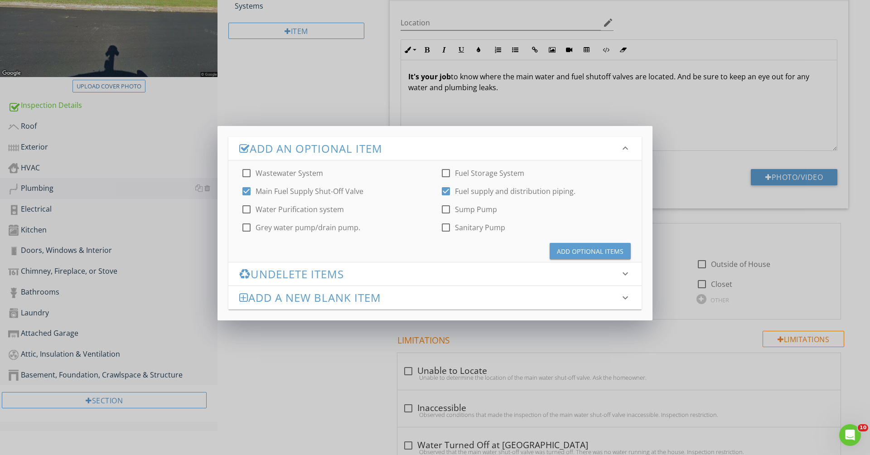 Image resolution: width=870 pixels, height=455 pixels. What do you see at coordinates (590, 251) in the screenshot?
I see `div: Add Optional Items` at bounding box center [590, 251].